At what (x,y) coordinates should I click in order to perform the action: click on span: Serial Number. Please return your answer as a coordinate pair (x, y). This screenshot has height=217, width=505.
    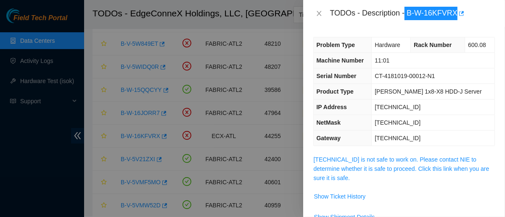
    Looking at the image, I should click on (336, 76).